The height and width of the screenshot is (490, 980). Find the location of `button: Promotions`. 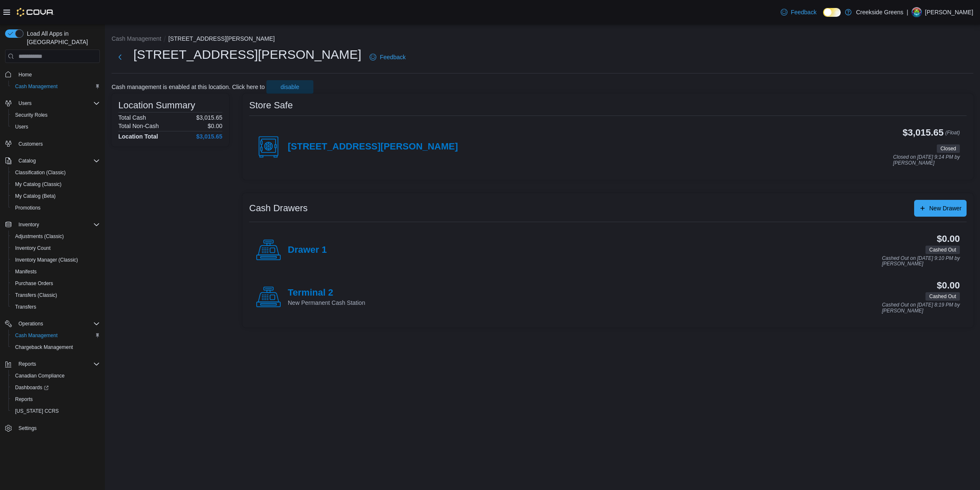

button: Promotions is located at coordinates (56, 208).